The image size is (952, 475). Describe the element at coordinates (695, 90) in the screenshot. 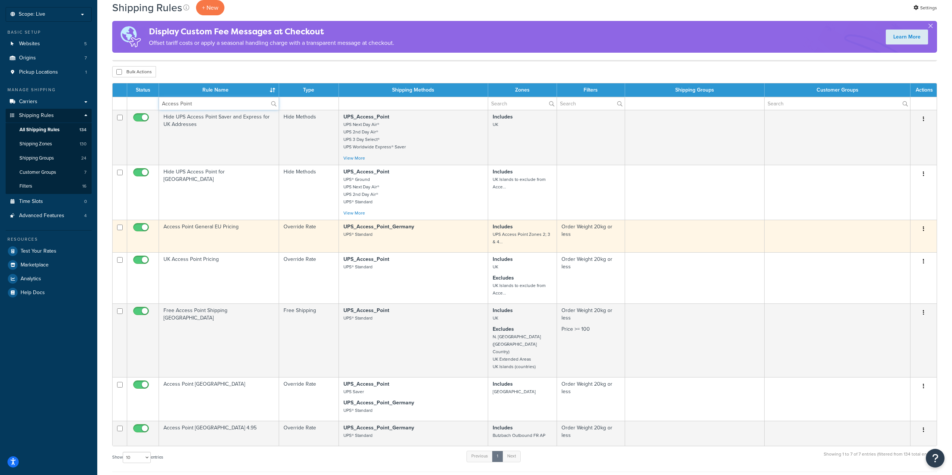

I see `th: Shipping Groups` at that location.